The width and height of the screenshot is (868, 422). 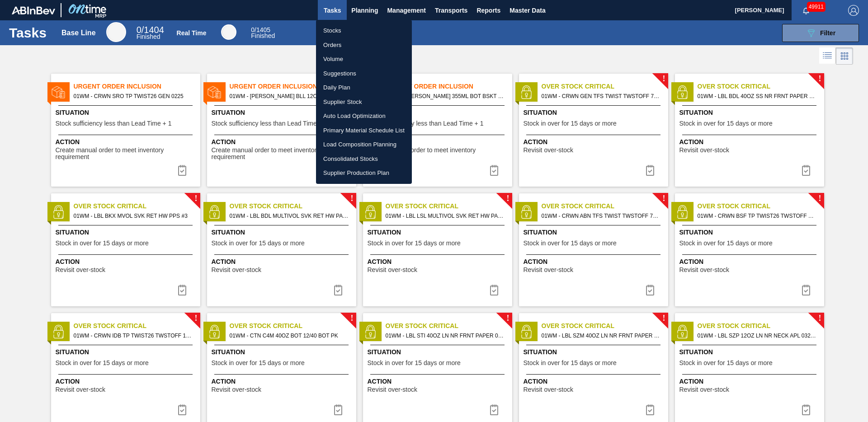 I want to click on a: Consolidated Stocks, so click(x=364, y=159).